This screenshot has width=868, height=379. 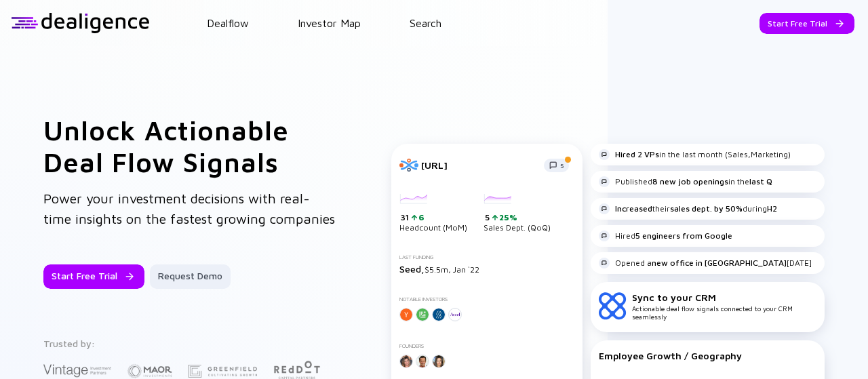 I want to click on span: Power your investment decisions with real-time insights on the fastest growing companies, so click(x=189, y=208).